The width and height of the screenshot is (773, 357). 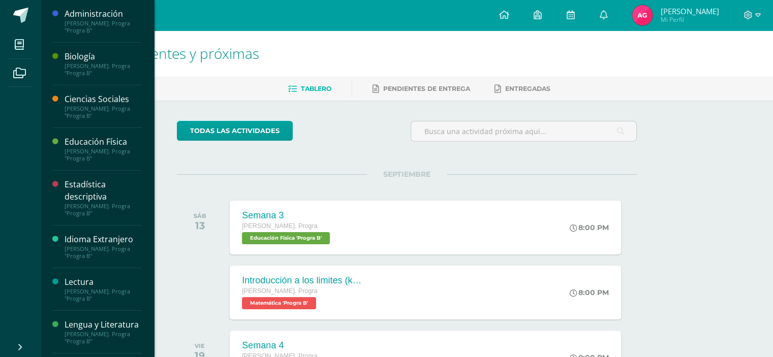 What do you see at coordinates (527, 88) in the screenshot?
I see `span: Entregadas` at bounding box center [527, 88].